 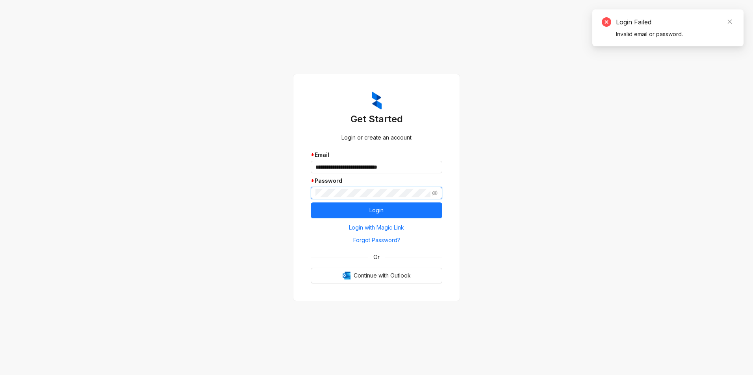 What do you see at coordinates (376, 240) in the screenshot?
I see `button: Forgot Password?` at bounding box center [376, 240].